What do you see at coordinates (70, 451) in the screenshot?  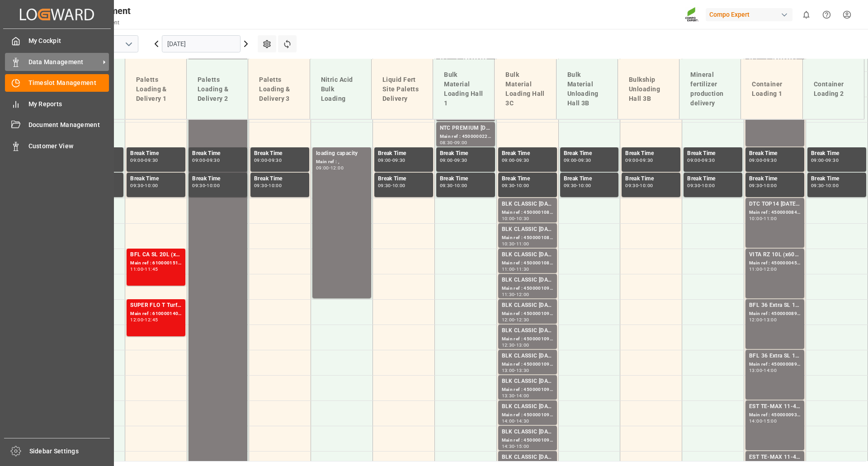 I see `span: Sidebar Settings` at bounding box center [70, 451].